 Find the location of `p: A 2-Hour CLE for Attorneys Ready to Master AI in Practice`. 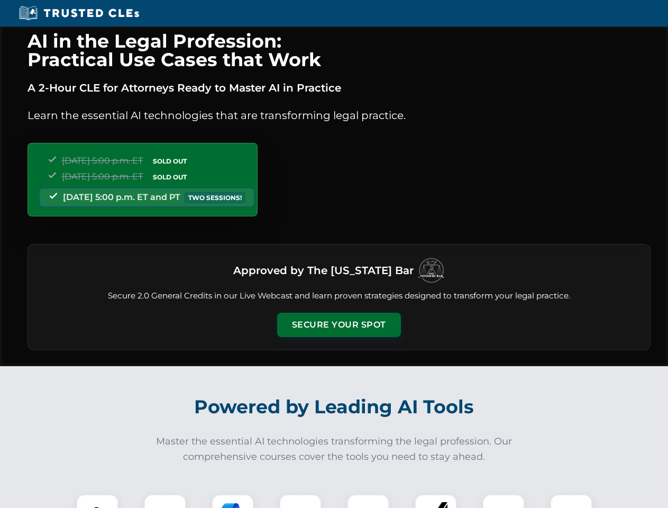

p: A 2-Hour CLE for Attorneys Ready to Master AI in Practice is located at coordinates (339, 88).